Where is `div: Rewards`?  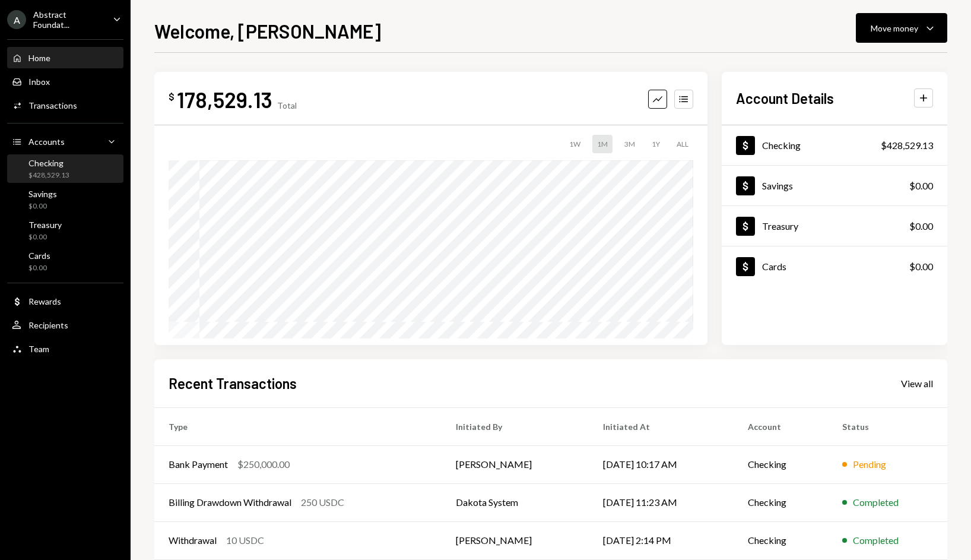 div: Rewards is located at coordinates (44, 301).